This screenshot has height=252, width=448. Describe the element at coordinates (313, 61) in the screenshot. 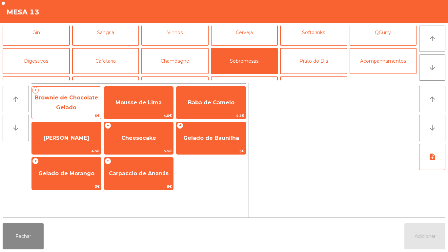

I see `button: Prato do Dia` at that location.